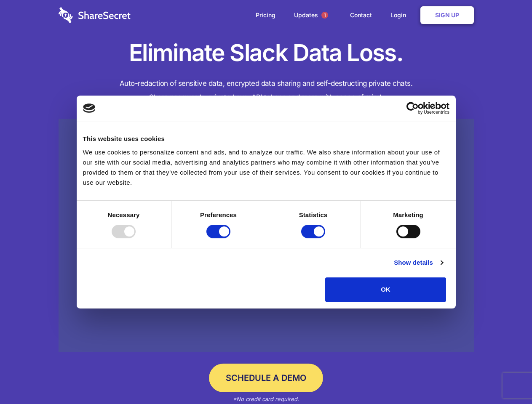 Image resolution: width=532 pixels, height=404 pixels. What do you see at coordinates (361, 15) in the screenshot?
I see `a: Contact` at bounding box center [361, 15].